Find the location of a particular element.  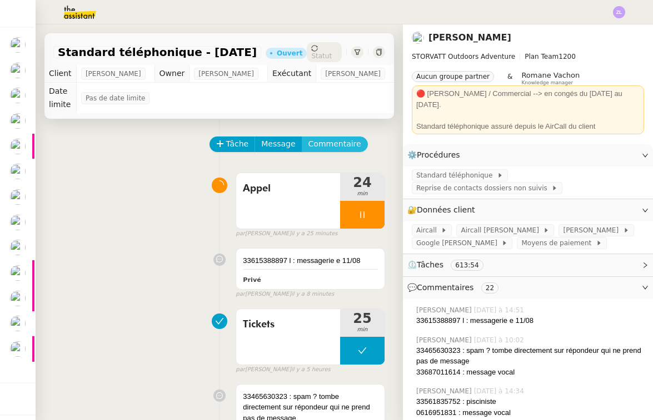

td: Owner is located at coordinates (172, 74).